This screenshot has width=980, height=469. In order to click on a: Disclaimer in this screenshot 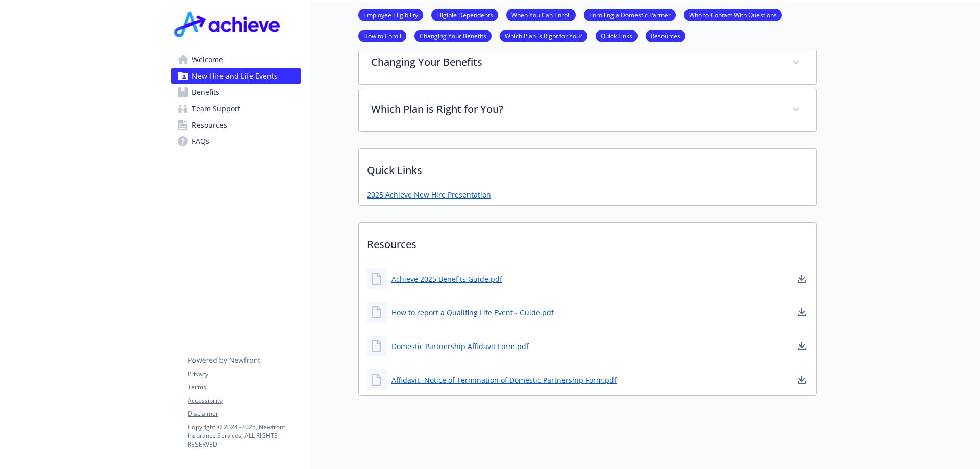, I will do `click(244, 414)`.